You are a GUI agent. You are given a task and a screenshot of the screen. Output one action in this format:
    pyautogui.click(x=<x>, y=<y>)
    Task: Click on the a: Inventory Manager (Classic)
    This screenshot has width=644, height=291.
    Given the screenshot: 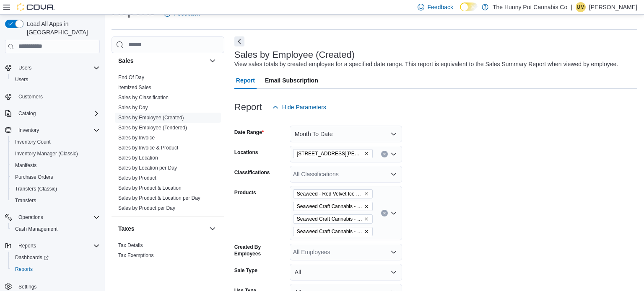 What is the action you would take?
    pyautogui.click(x=47, y=154)
    